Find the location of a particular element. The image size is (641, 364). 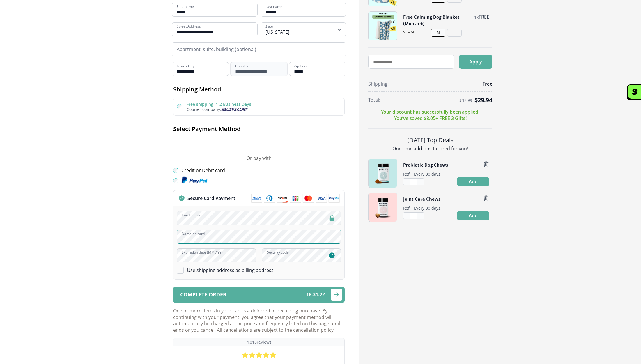

p: Your discount has successfully been applied! You’ve saved $ 8.05 + FREE 3 Gifts! is located at coordinates (431, 115).